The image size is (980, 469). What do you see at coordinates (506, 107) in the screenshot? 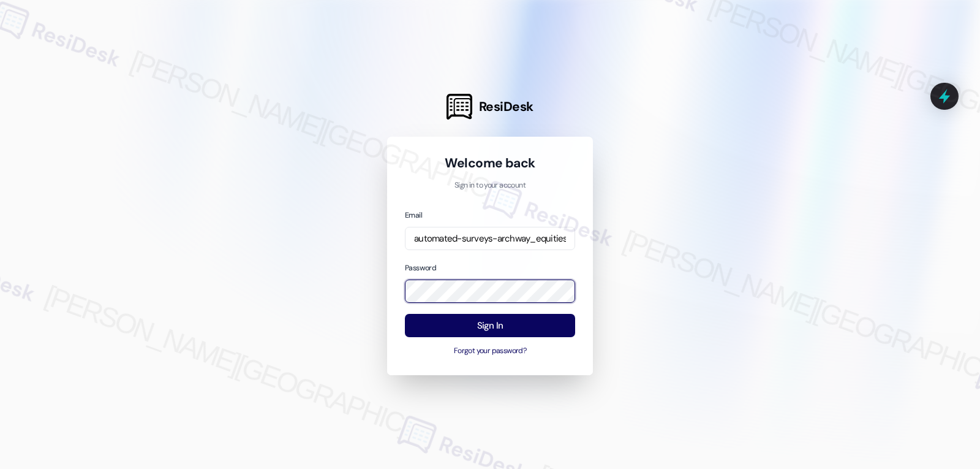
I see `span: ResiDesk` at bounding box center [506, 107].